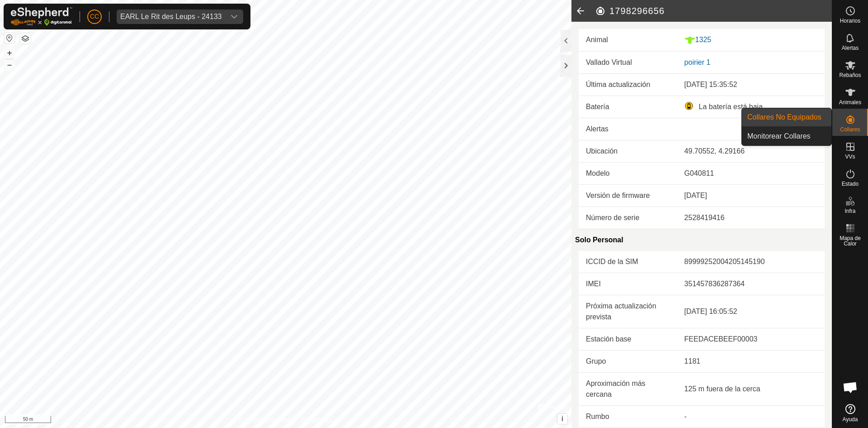 Image resolution: width=868 pixels, height=428 pixels. I want to click on span: VVs, so click(850, 156).